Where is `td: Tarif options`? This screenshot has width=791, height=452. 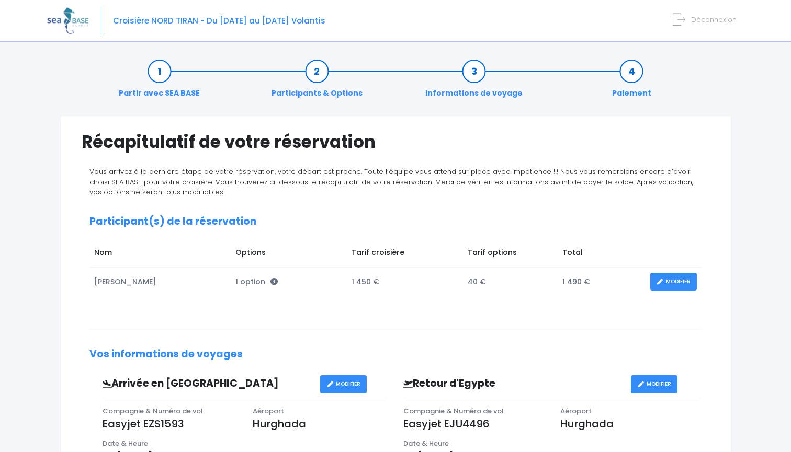
td: Tarif options is located at coordinates (510, 255).